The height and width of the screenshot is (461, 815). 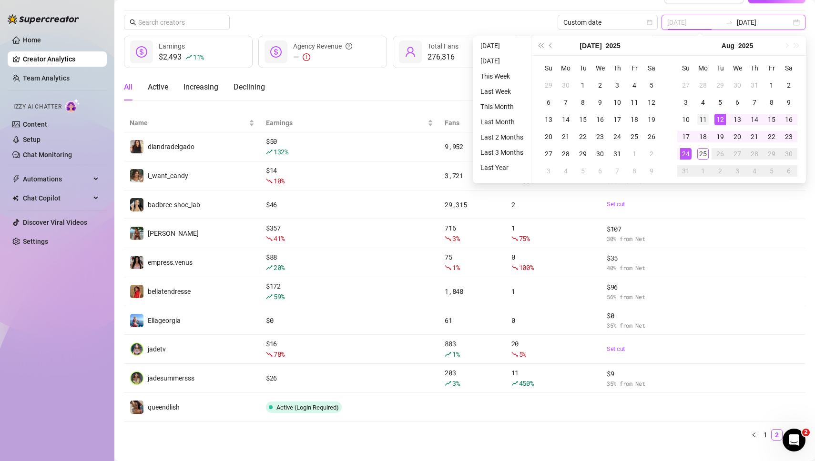 What do you see at coordinates (652, 154) in the screenshot?
I see `td: 2025-08-02` at bounding box center [652, 154].